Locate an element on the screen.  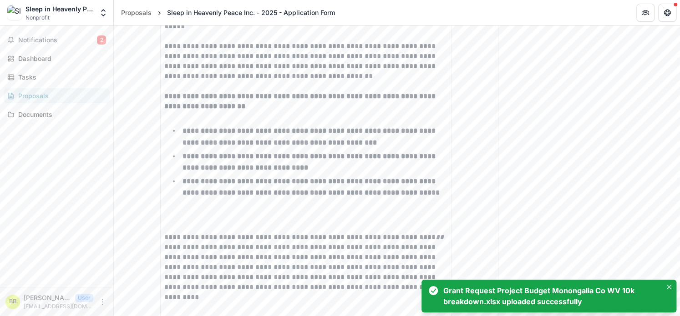
span: Notifications is located at coordinates (57, 40).